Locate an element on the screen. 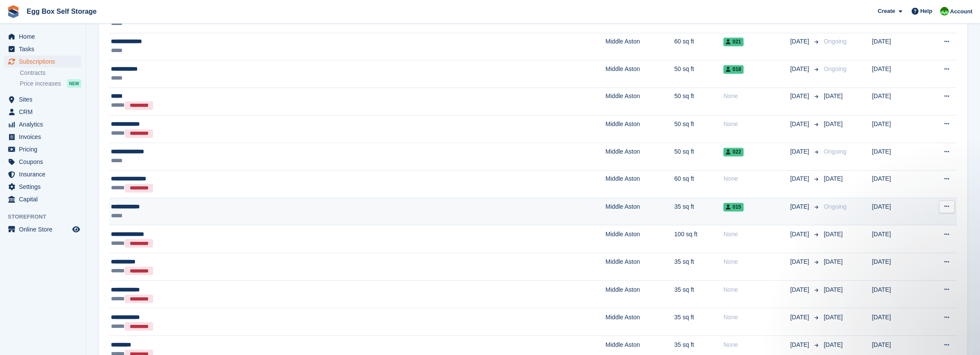  span: Analytics is located at coordinates (45, 124).